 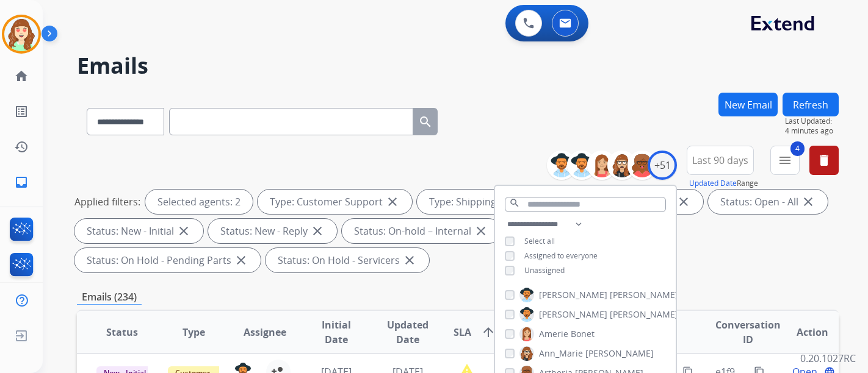 I want to click on span: Select all, so click(x=540, y=241).